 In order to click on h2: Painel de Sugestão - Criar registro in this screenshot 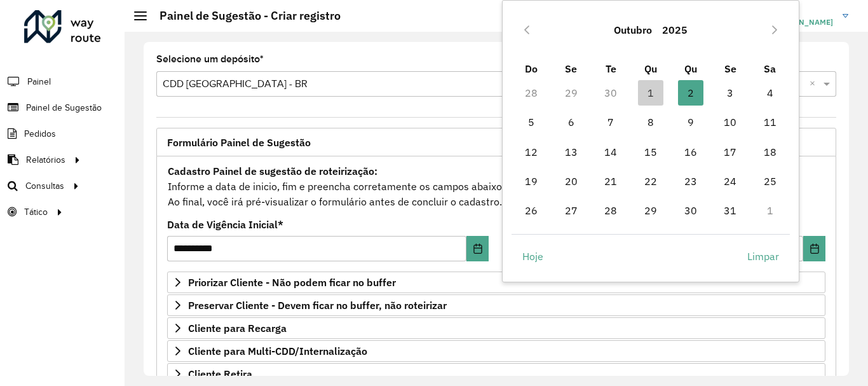, I will do `click(243, 16)`.